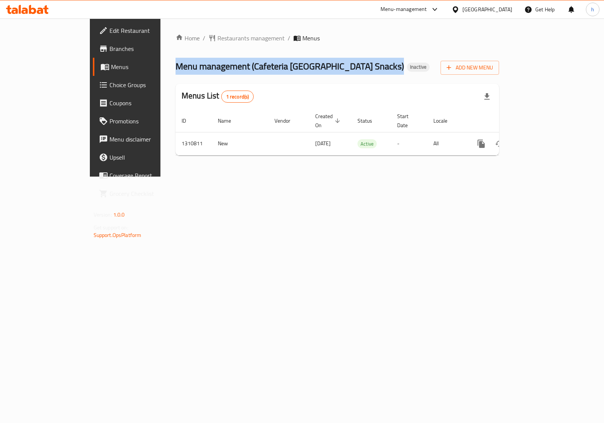 The width and height of the screenshot is (604, 423). What do you see at coordinates (240, 143) in the screenshot?
I see `td: New` at bounding box center [240, 143].